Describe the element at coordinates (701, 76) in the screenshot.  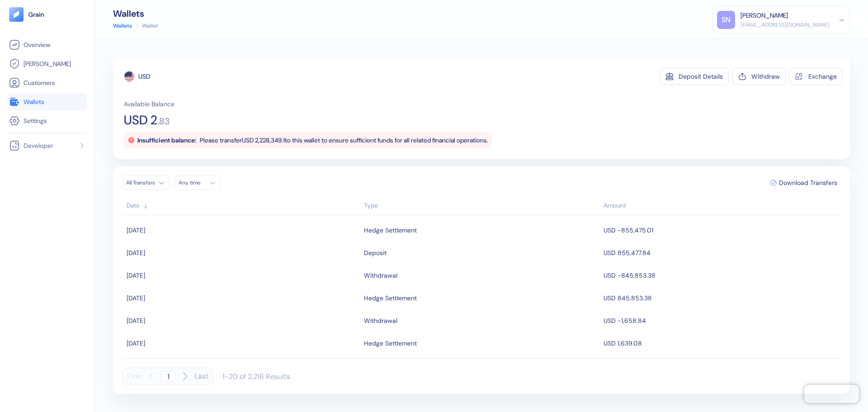
I see `div: Deposit Details` at that location.